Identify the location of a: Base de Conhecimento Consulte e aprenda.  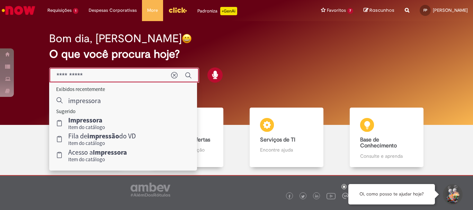
(386, 137).